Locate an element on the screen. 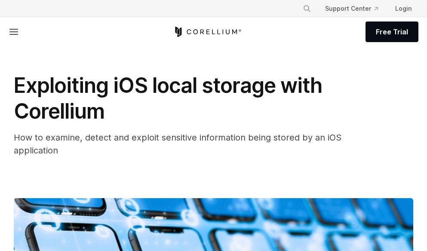 This screenshot has width=427, height=251. a: Corellium Home is located at coordinates (207, 32).